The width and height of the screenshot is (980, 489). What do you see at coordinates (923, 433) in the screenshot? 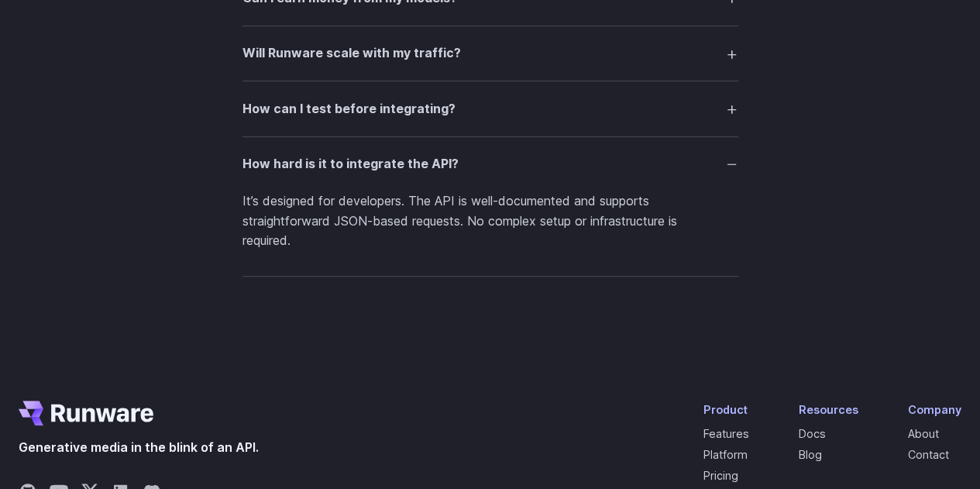
I see `a: About` at bounding box center [923, 433].